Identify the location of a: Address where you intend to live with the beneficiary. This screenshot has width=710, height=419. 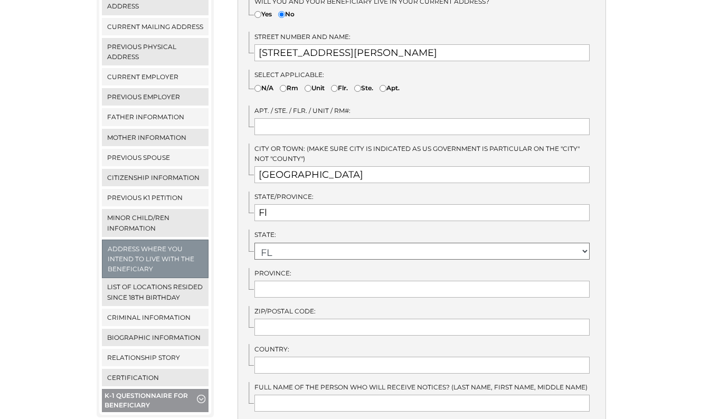
(155, 259).